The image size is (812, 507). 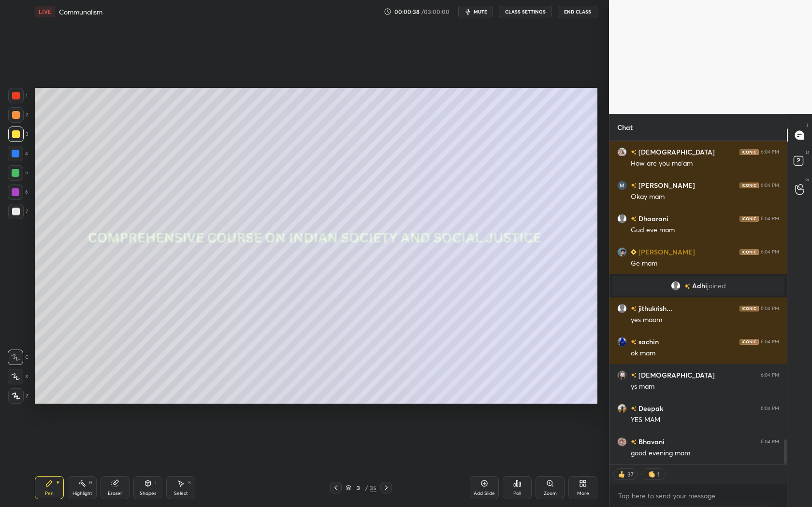 What do you see at coordinates (19, 396) in the screenshot?
I see `div: Z` at bounding box center [19, 396].